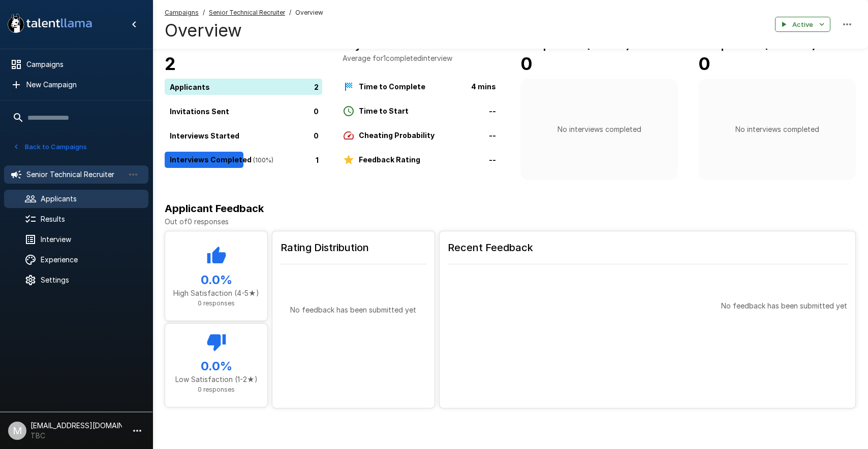 The width and height of the screenshot is (868, 449). Describe the element at coordinates (392, 86) in the screenshot. I see `b: Time to Complete` at that location.